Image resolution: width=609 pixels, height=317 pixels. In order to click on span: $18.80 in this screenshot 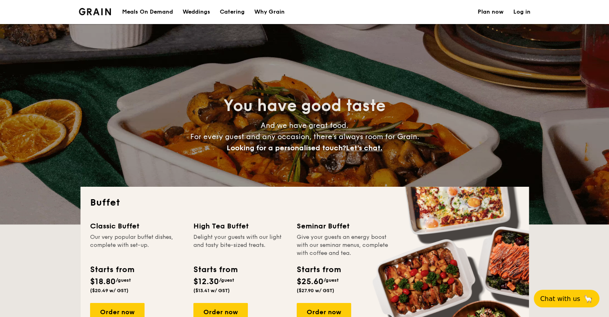, I will do `click(103, 281)`.